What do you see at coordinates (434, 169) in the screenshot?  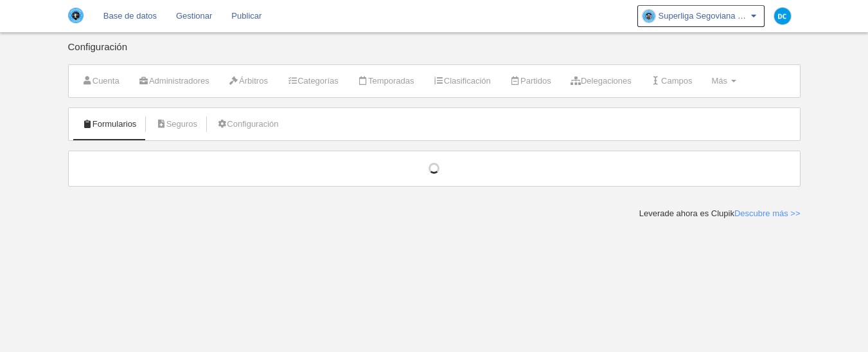 I see `div: Cargando` at bounding box center [434, 169].